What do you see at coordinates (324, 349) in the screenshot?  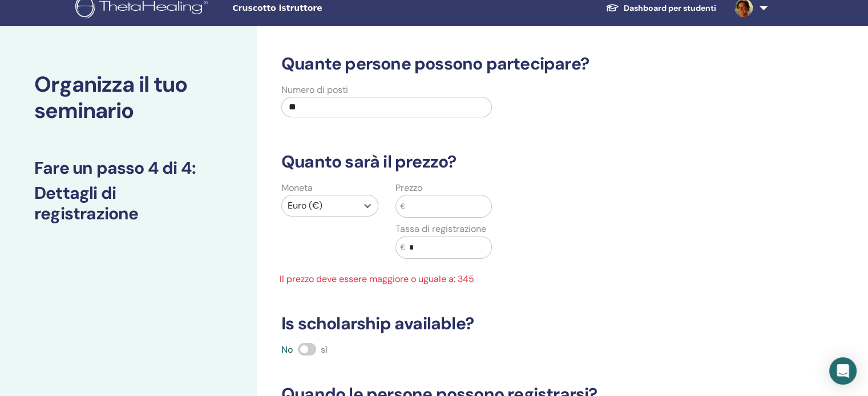 I see `span: sì` at bounding box center [324, 349].